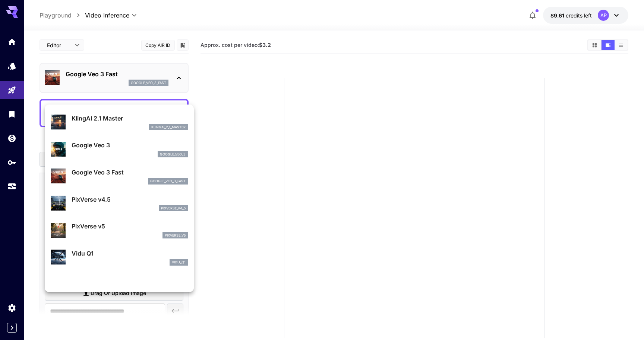 This screenshot has height=340, width=644. Describe the element at coordinates (119, 230) in the screenshot. I see `div: PixVerse v5pixverse_v5` at that location.